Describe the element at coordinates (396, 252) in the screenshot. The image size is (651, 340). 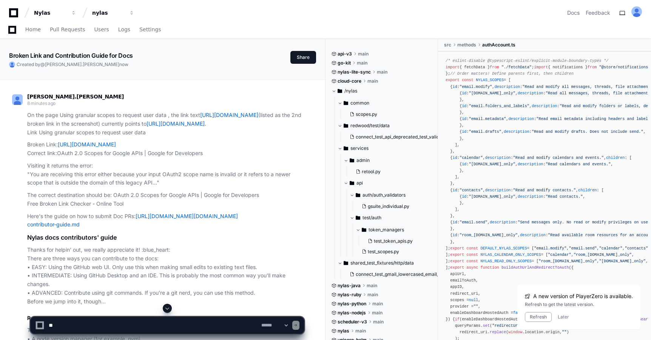
I see `button: test_scopes.py` at that location.